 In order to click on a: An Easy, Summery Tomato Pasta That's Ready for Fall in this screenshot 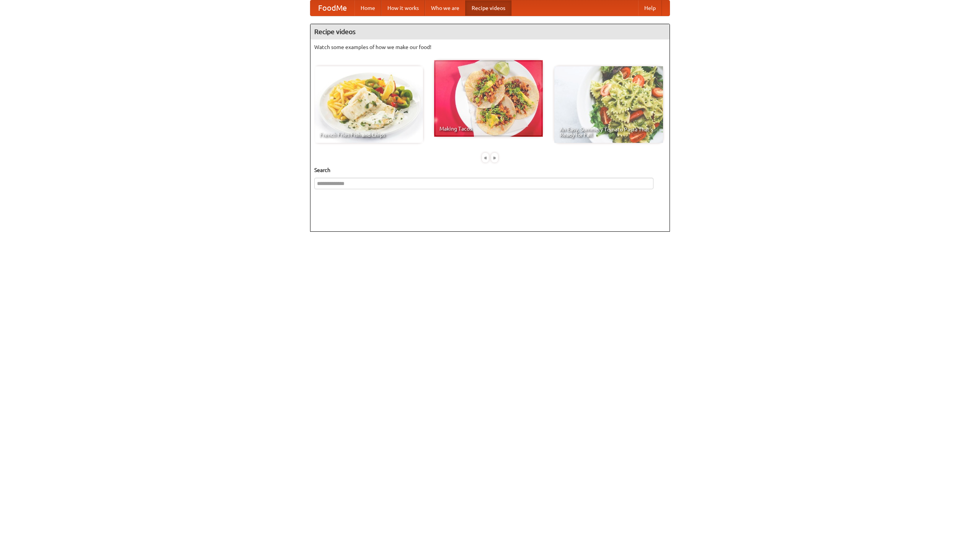, I will do `click(608, 105)`.